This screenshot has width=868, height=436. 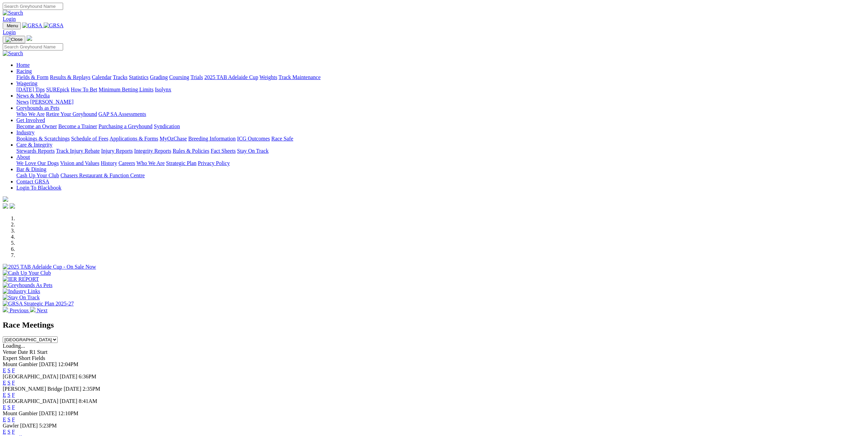 What do you see at coordinates (91, 389) in the screenshot?
I see `span: 2:35PM` at bounding box center [91, 389].